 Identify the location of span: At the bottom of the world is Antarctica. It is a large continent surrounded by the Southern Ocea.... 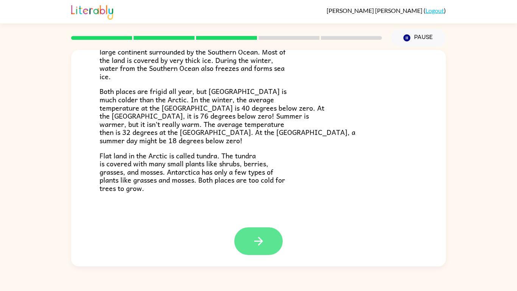
(193, 59).